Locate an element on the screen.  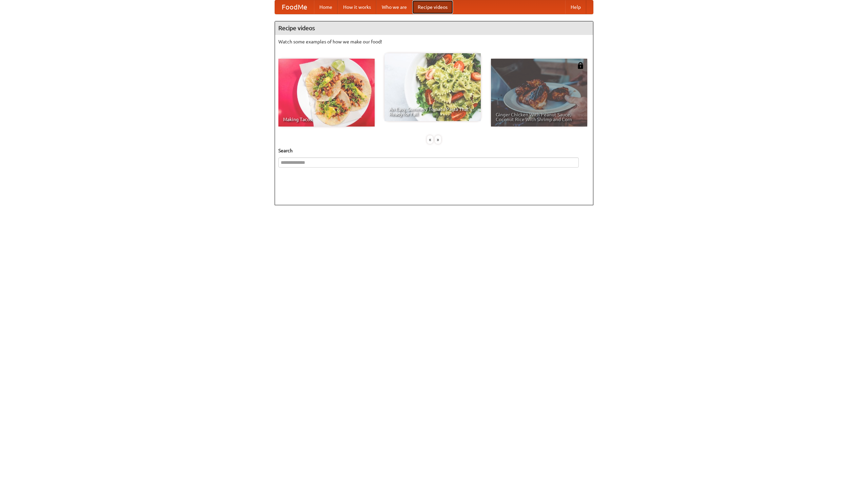
a: FoodMe is located at coordinates (294, 7).